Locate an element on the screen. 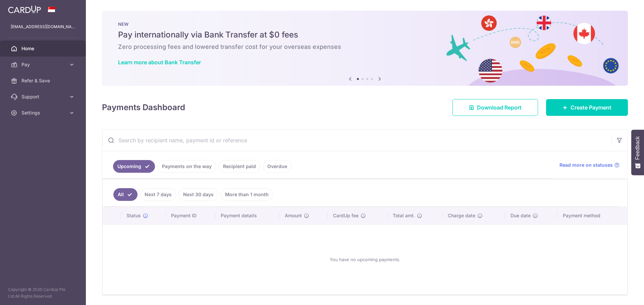 The image size is (644, 305). span: Refer & Save is located at coordinates (44, 81).